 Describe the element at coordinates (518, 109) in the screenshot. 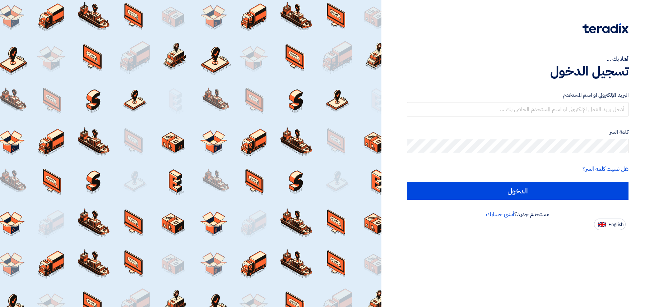

I see `input: أدخل بريد العمل الإلكتروني او اسم المستخدم الخاص بك ...` at that location.